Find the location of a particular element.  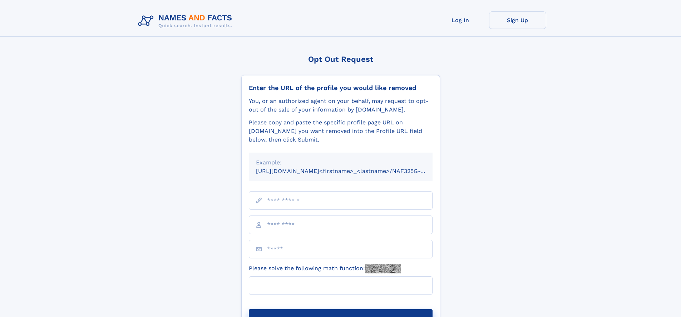

div: Enter the URL of the profile you would like removed is located at coordinates (341, 88).